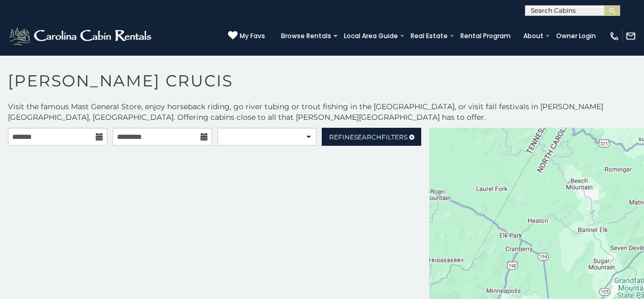 This screenshot has height=299, width=644. What do you see at coordinates (615, 36) in the screenshot?
I see `img: phone-regular-white.png` at bounding box center [615, 36].